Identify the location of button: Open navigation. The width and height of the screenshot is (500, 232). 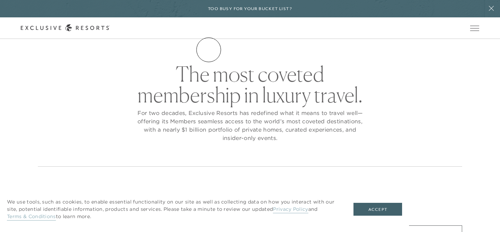
(474, 28).